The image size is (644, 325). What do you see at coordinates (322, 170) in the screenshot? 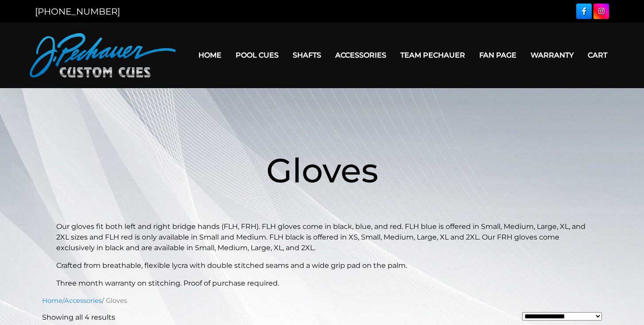
I see `span: Gloves` at bounding box center [322, 170].